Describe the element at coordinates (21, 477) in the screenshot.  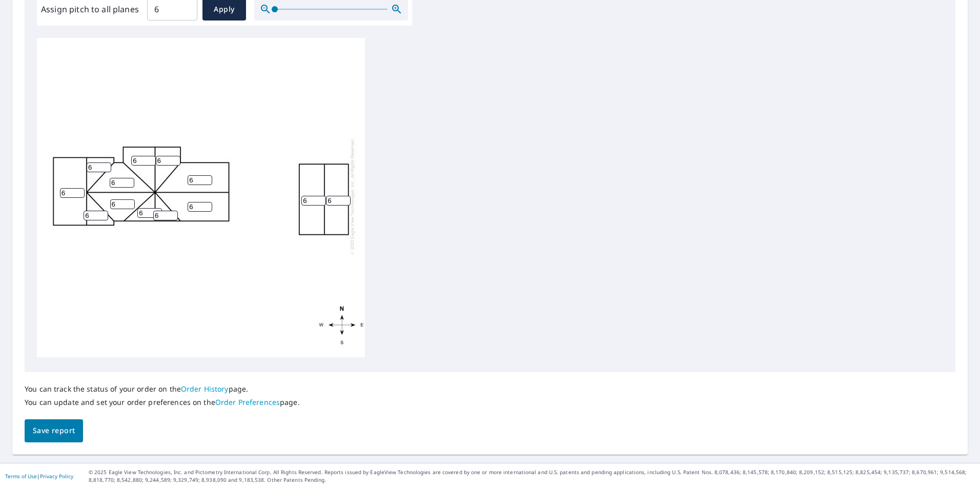
I see `a: Terms of Use` at that location.